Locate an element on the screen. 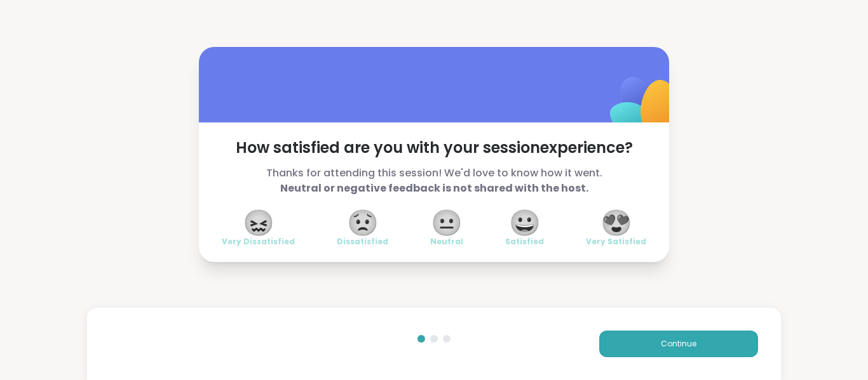  span: Continue is located at coordinates (679, 344).